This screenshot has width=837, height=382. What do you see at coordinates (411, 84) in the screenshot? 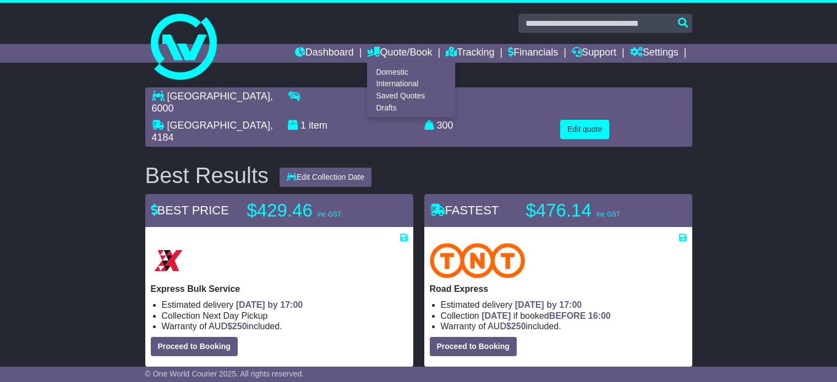
I see `a: International` at bounding box center [411, 84].